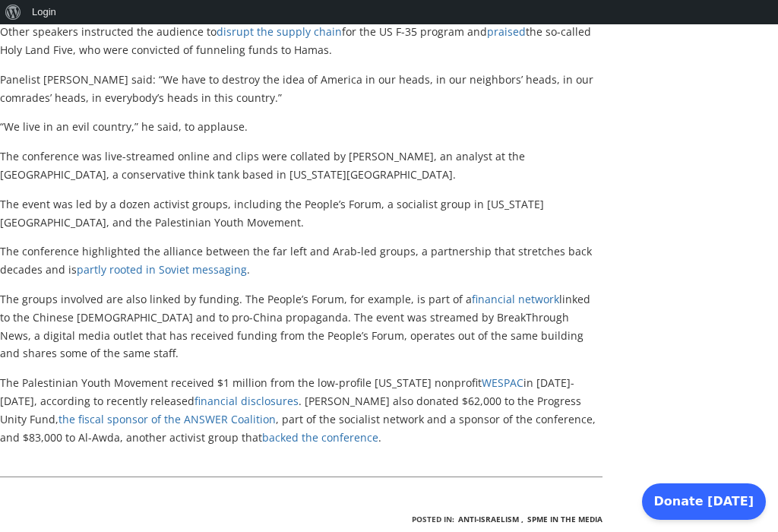 The width and height of the screenshot is (778, 532). What do you see at coordinates (433, 519) in the screenshot?
I see `li: Posted In:` at bounding box center [433, 519].